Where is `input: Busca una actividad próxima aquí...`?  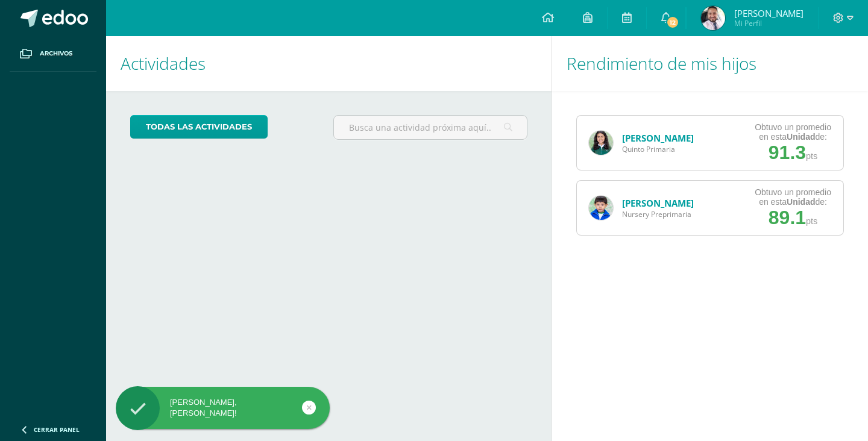 input: Busca una actividad próxima aquí... is located at coordinates (429, 127).